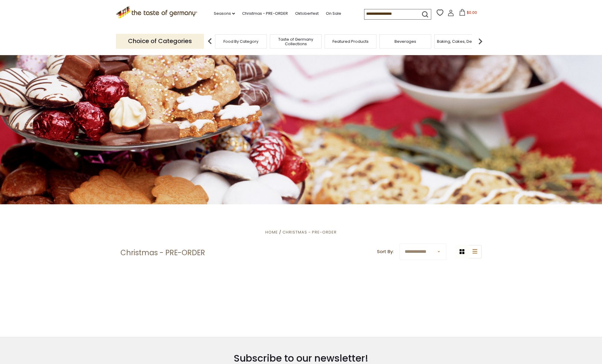 Image resolution: width=602 pixels, height=364 pixels. What do you see at coordinates (406, 41) in the screenshot?
I see `span: Beverages` at bounding box center [406, 41].